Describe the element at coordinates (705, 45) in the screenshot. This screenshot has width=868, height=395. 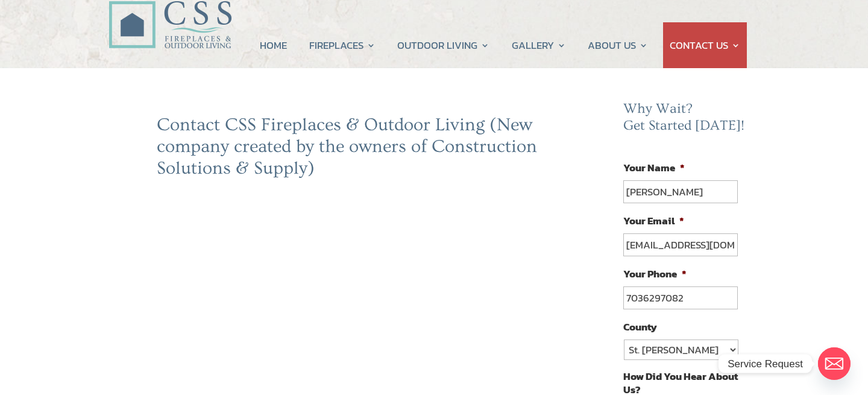
I see `a: CONTACT US` at that location.